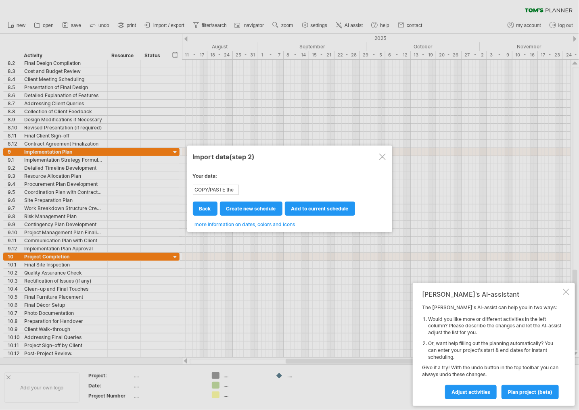 The height and width of the screenshot is (410, 579). Describe the element at coordinates (205, 209) in the screenshot. I see `a: back` at that location.